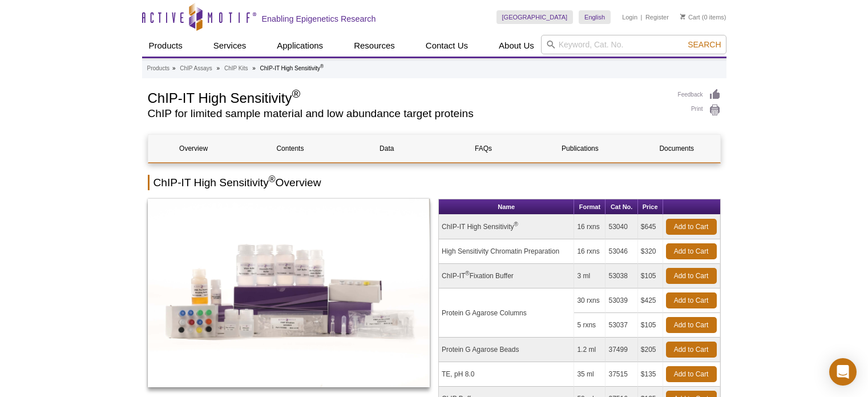 This screenshot has height=397, width=868. I want to click on a: Publications, so click(580, 148).